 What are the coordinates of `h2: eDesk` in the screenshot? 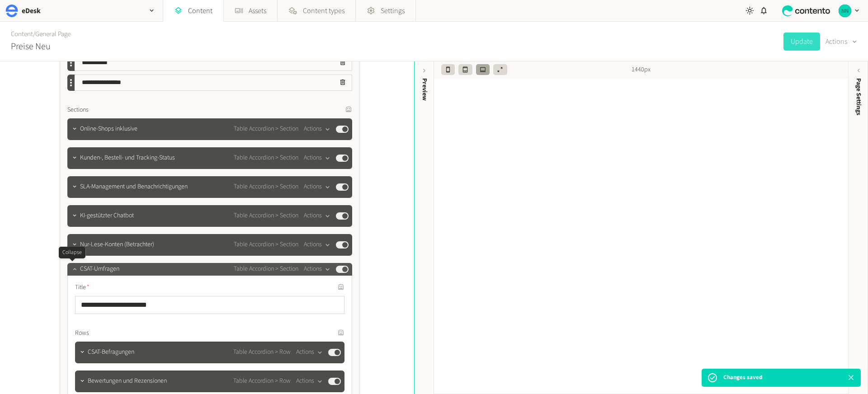 It's located at (31, 11).